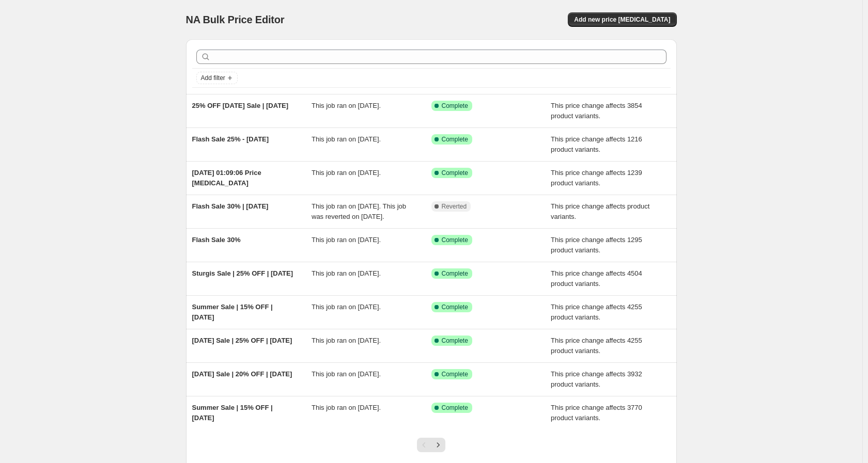 The image size is (868, 463). Describe the element at coordinates (217, 78) in the screenshot. I see `button: Add filter` at that location.